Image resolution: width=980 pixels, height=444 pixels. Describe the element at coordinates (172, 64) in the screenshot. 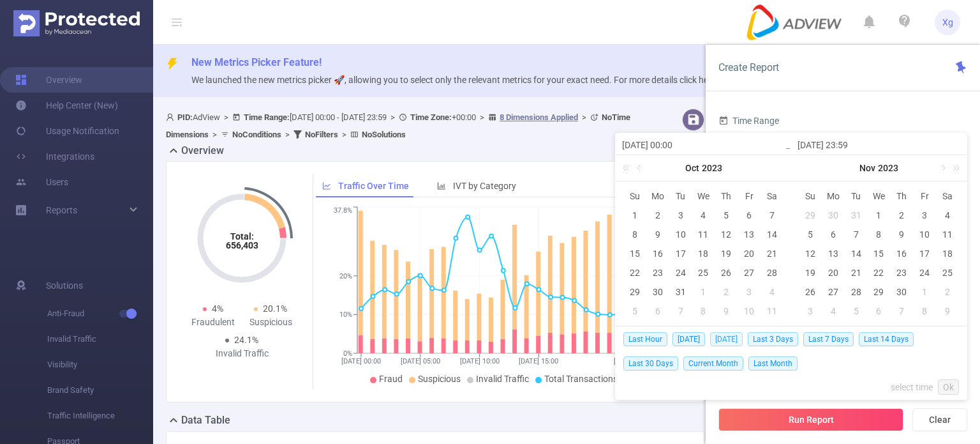

I see `i: icon: thunderbolt` at that location.